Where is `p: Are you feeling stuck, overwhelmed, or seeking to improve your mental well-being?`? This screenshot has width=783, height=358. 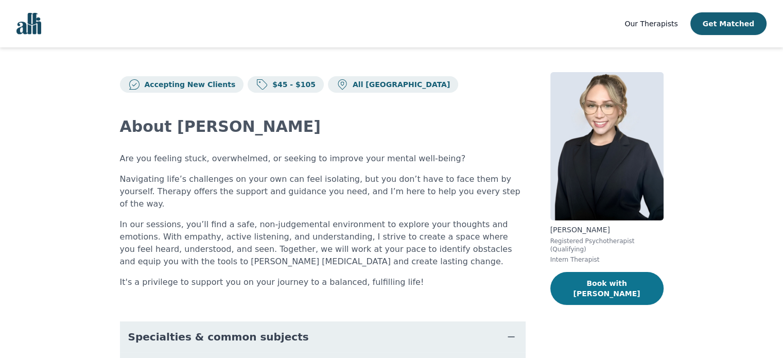
p: Are you feeling stuck, overwhelmed, or seeking to improve your mental well-being? is located at coordinates (323, 159).